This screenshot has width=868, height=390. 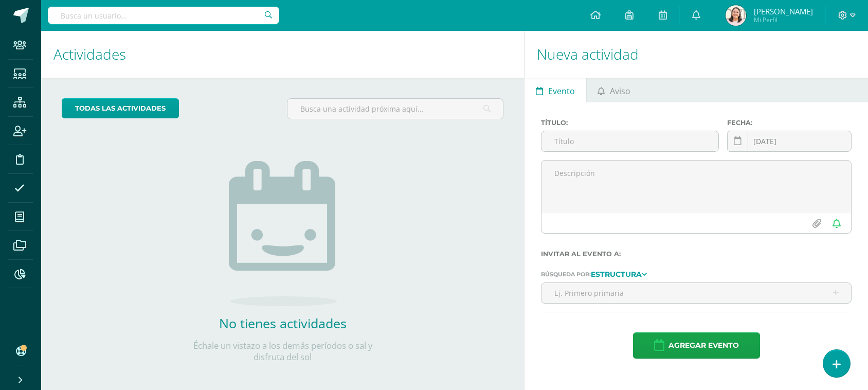 I want to click on img: no_activities.png, so click(x=283, y=234).